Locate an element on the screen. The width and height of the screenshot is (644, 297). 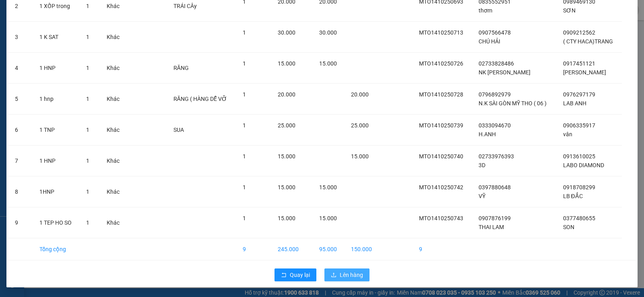
td: Tổng cộng is located at coordinates (56, 249).